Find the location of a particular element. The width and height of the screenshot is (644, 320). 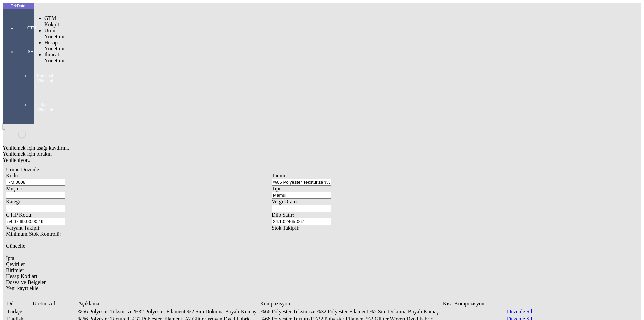

span: Hesap Kodları is located at coordinates (21, 276).